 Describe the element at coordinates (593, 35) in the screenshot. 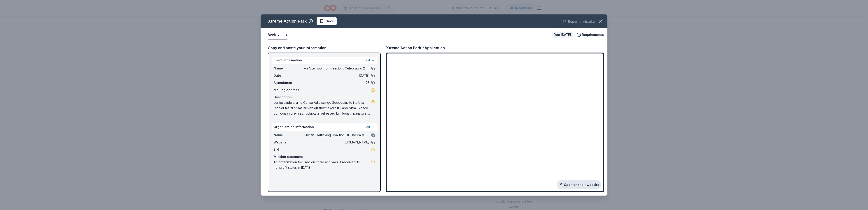

I see `span: Requirements` at that location.